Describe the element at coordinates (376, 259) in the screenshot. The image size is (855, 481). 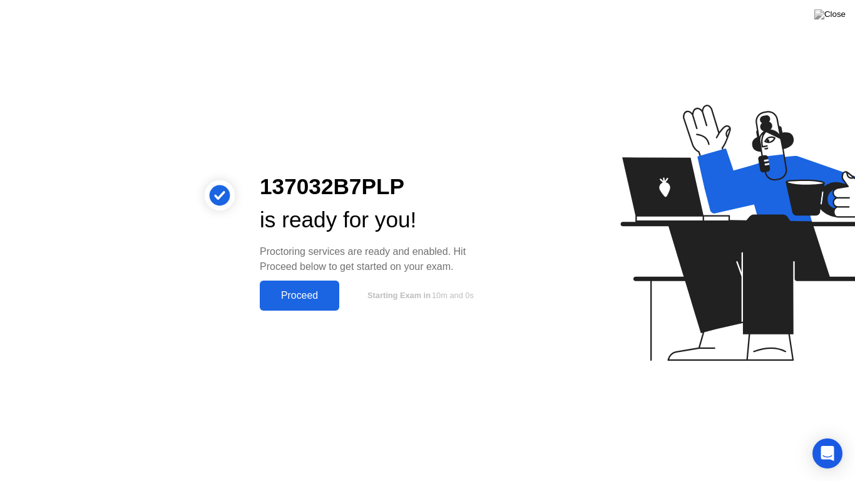
I see `div: Proctoring services are ready and enabled. Hit Proceed below to get started on your exam.` at that location.